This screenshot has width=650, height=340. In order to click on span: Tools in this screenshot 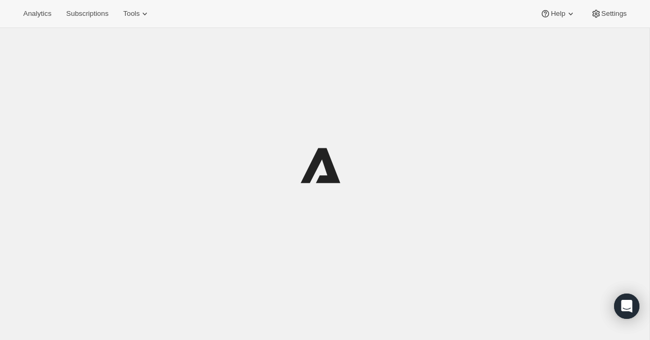, I will do `click(131, 14)`.